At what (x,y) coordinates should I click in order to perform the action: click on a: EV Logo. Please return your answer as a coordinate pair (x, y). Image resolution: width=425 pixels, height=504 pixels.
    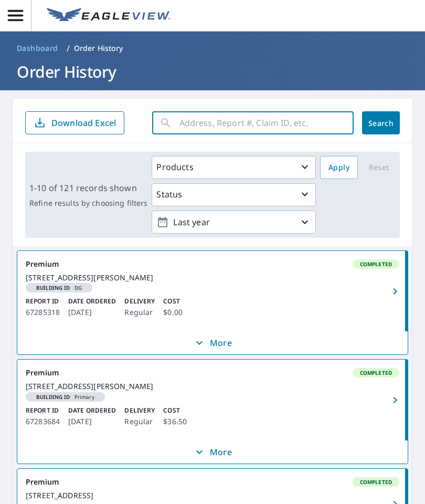
    Looking at the image, I should click on (109, 16).